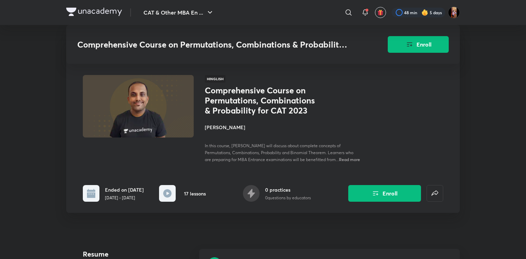 This screenshot has width=526, height=259. What do you see at coordinates (381, 12) in the screenshot?
I see `img: avatar` at bounding box center [381, 12].